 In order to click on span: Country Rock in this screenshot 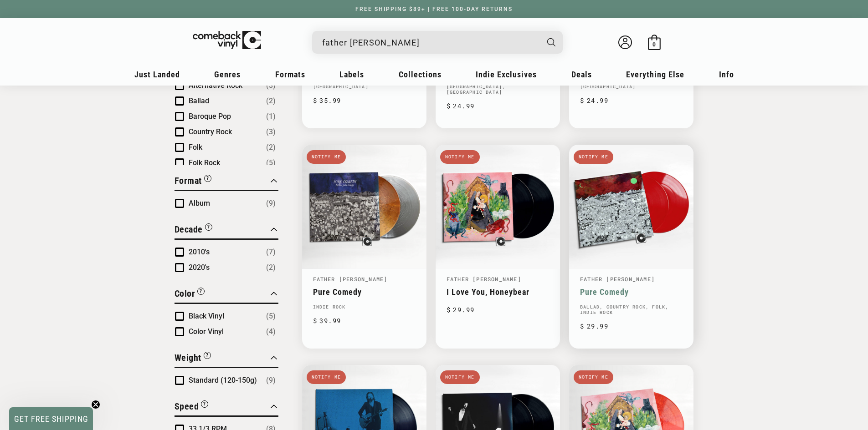, I will do `click(210, 131)`.